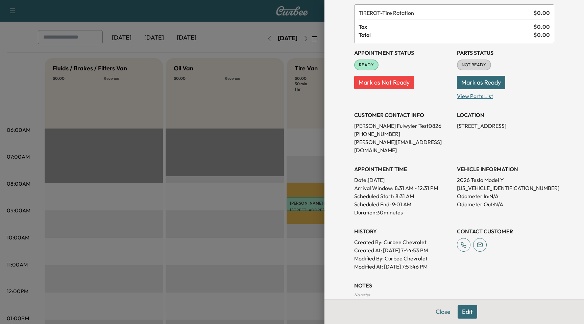  Describe the element at coordinates (417, 188) in the screenshot. I see `span: 8:31 AM - 12:31 PM` at that location.